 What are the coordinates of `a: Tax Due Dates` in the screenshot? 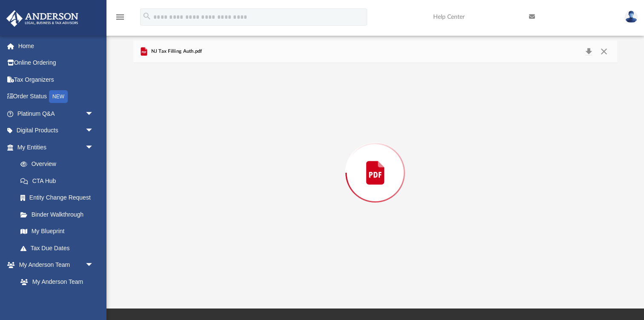 It's located at (59, 248).